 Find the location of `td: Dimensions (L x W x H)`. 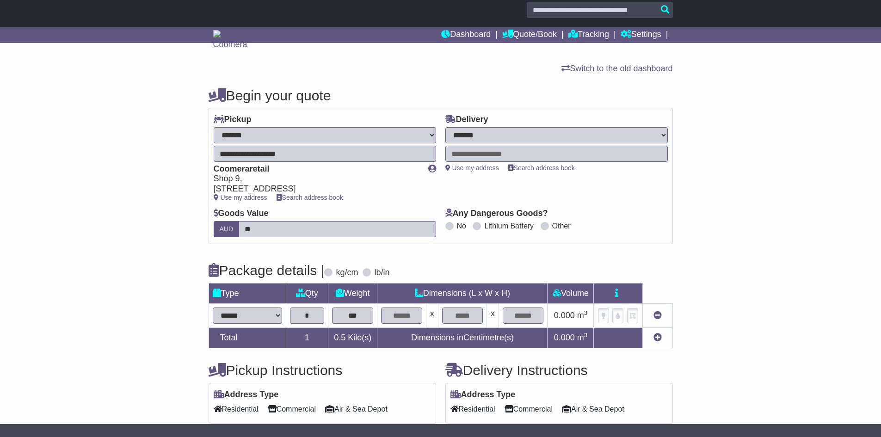

td: Dimensions (L x W x H) is located at coordinates (462, 293).